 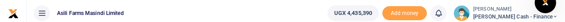 What do you see at coordinates (13, 14) in the screenshot?
I see `img: logo-small` at bounding box center [13, 14].